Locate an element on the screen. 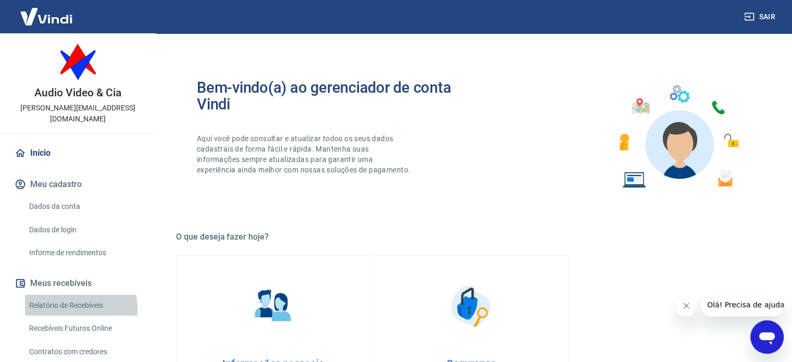  span: Olá! Precisa de ajuda? is located at coordinates (47, 11).